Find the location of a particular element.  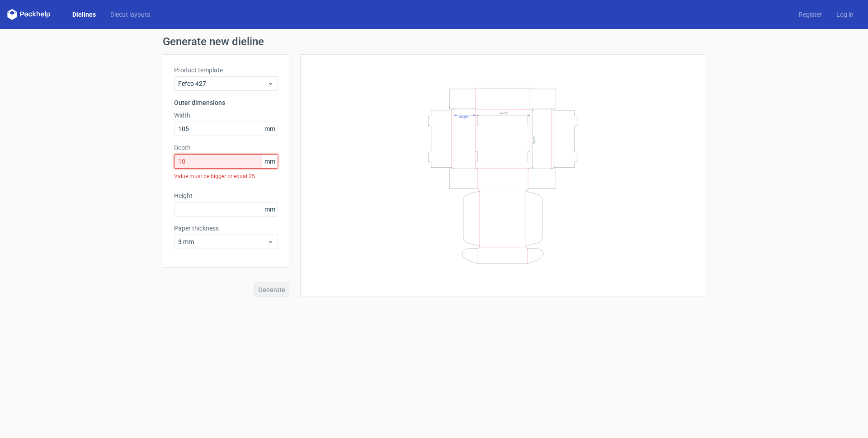

label: Depth is located at coordinates (226, 148).